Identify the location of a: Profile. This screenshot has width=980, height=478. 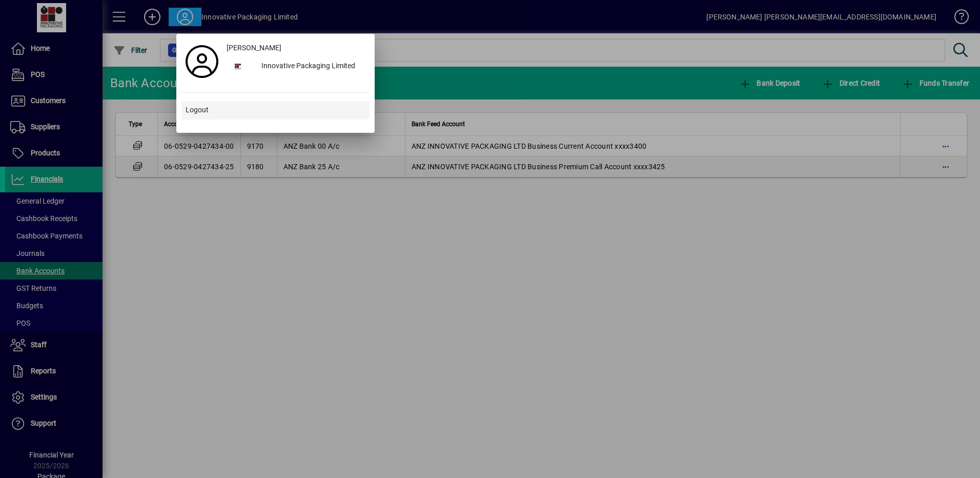
(202, 62).